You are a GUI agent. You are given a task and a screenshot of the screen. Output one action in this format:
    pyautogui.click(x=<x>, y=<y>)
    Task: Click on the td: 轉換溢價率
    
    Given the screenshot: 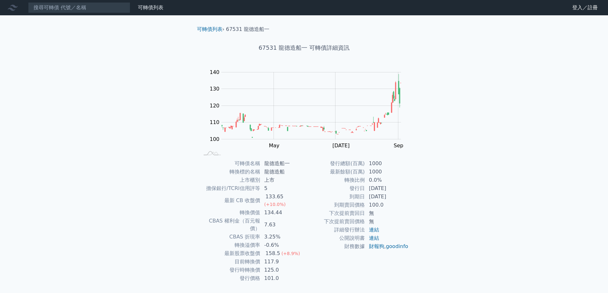 What is the action you would take?
    pyautogui.click(x=230, y=245)
    